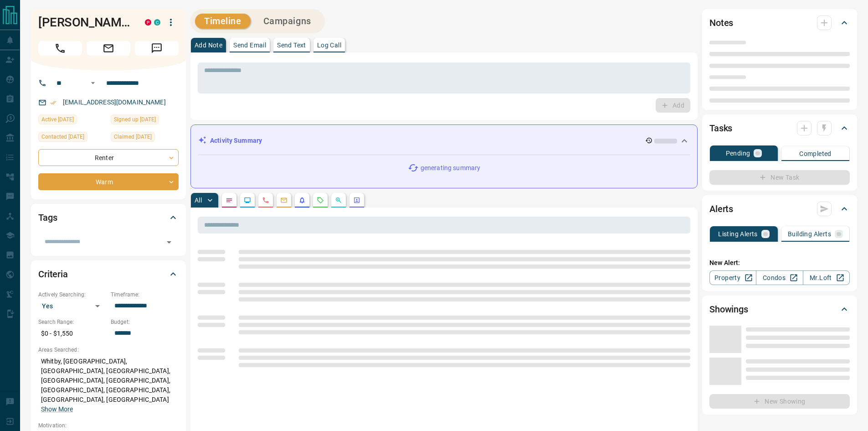 The height and width of the screenshot is (431, 868). Describe the element at coordinates (329, 45) in the screenshot. I see `p: Log Call` at that location.